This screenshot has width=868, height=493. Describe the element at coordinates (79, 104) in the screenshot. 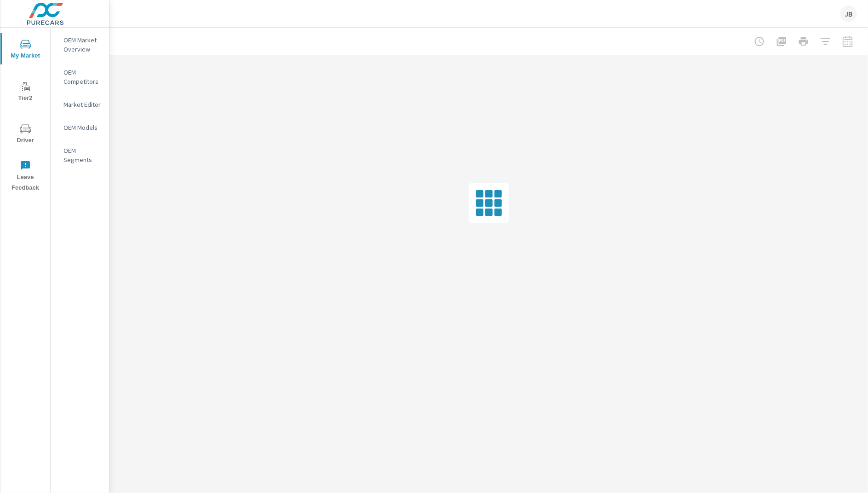

I see `div: Market Editor` at that location.